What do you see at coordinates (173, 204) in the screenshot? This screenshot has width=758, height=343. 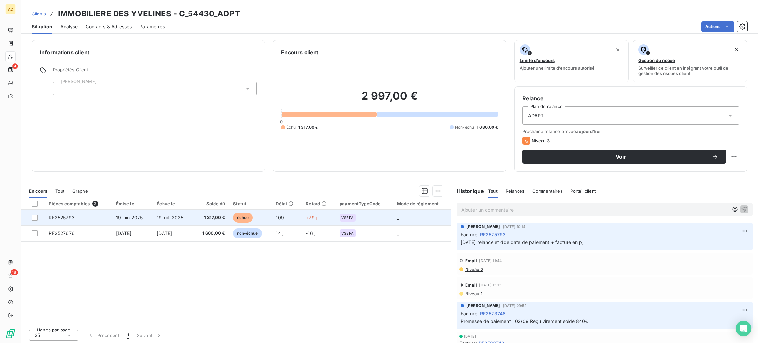 I see `div: Échue le` at bounding box center [173, 204].